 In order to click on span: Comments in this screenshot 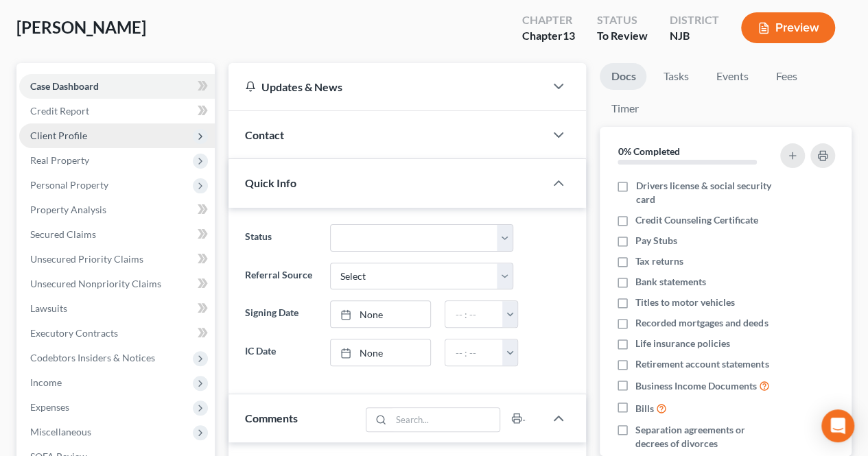, I will do `click(271, 418)`.